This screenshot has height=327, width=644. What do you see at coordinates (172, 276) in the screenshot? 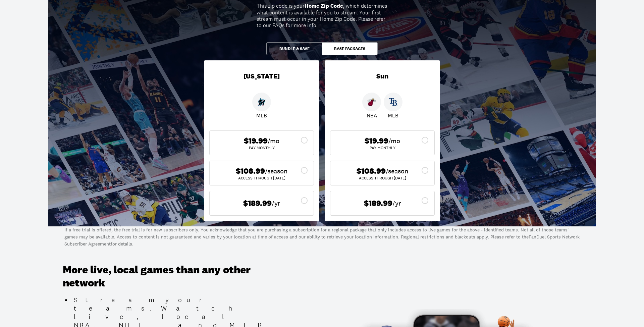
I see `h3: More live, local games than any other network` at bounding box center [172, 276].